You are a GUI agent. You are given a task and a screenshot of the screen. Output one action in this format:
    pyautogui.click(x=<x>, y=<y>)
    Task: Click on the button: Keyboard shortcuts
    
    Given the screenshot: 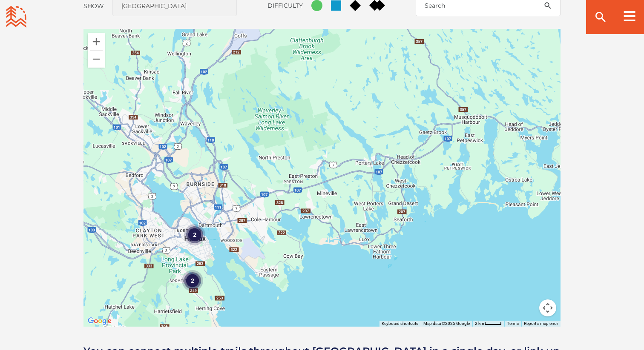 What is the action you would take?
    pyautogui.click(x=400, y=324)
    